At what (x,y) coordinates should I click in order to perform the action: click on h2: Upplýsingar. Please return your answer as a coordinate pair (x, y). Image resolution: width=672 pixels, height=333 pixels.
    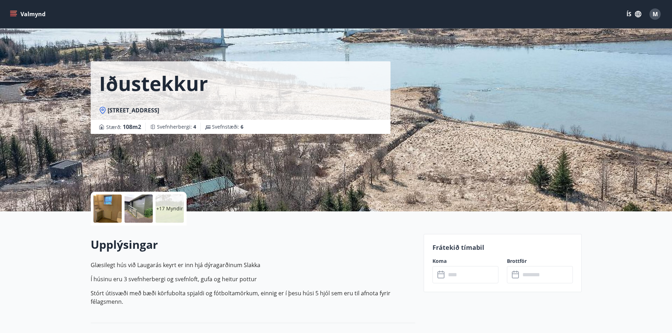
    Looking at the image, I should click on (253, 245).